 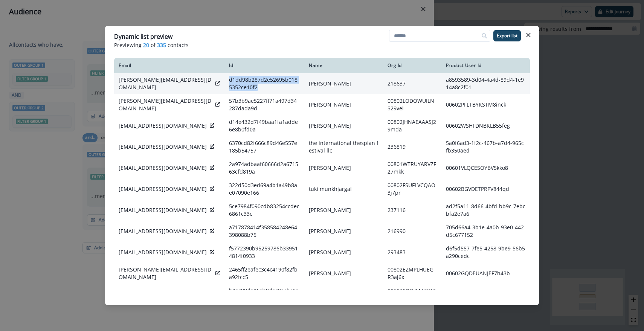 I want to click on td: 00602BGVDETPRPV844qd, so click(x=485, y=189).